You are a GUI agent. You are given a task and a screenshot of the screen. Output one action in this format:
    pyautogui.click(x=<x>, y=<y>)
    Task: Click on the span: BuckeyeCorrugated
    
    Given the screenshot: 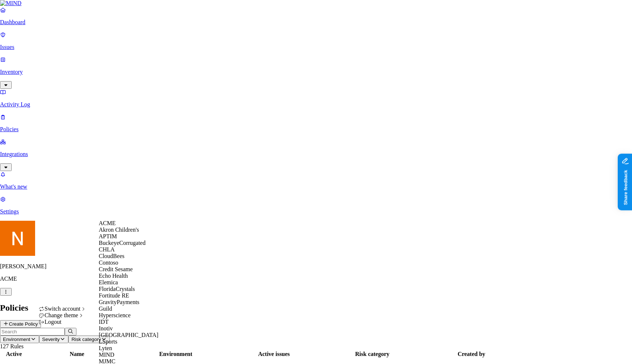 What is the action you would take?
    pyautogui.click(x=122, y=243)
    